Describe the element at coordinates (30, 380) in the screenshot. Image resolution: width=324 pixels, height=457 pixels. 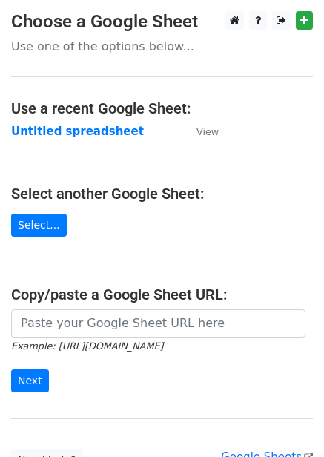
I see `input: Next` at that location.